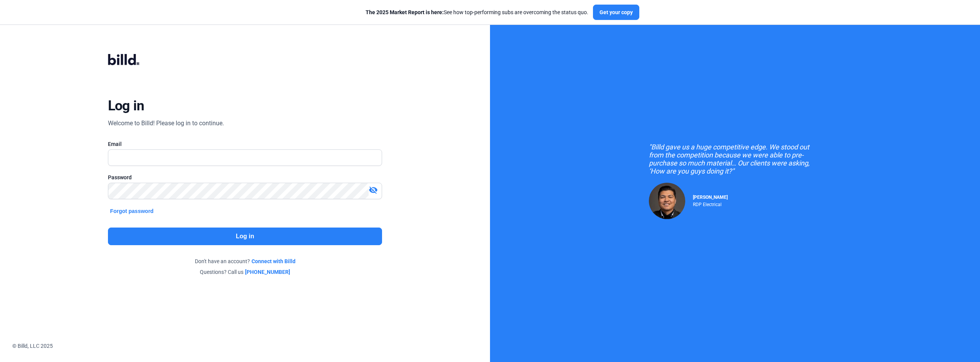 The image size is (980, 362). Describe the element at coordinates (126, 105) in the screenshot. I see `div: Log in` at that location.